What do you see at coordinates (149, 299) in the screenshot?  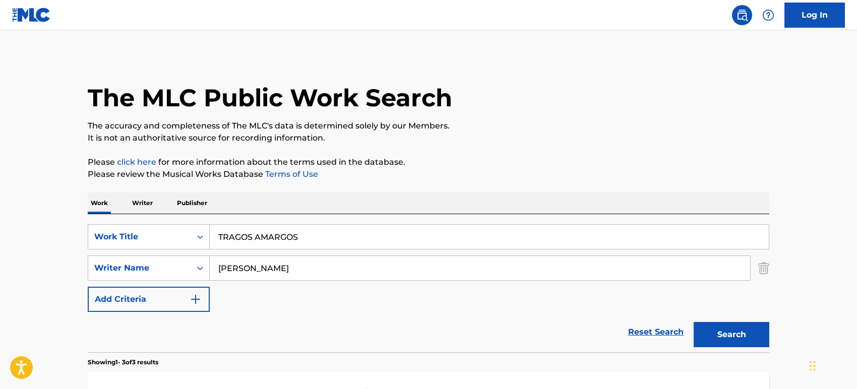 I see `button: Add Criteria` at bounding box center [149, 299].